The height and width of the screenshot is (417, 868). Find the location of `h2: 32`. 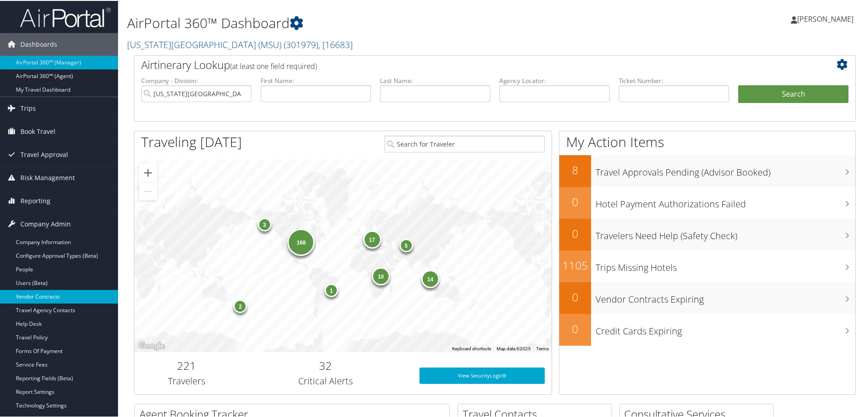

h2: 32 is located at coordinates (325, 365).